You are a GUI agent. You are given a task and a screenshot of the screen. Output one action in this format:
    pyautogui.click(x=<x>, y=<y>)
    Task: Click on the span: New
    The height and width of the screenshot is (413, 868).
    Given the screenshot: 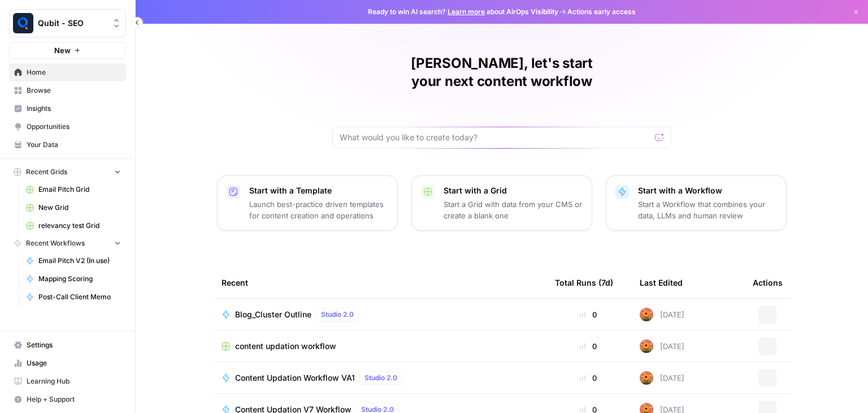 What is the action you would take?
    pyautogui.click(x=62, y=50)
    